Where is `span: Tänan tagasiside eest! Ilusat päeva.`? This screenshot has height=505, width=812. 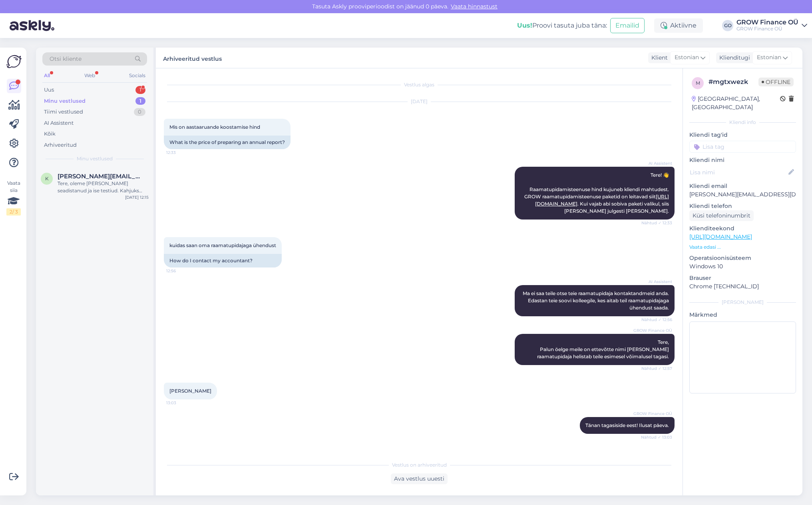 span: Tänan tagasiside eest! Ilusat päeva. is located at coordinates (627, 425).